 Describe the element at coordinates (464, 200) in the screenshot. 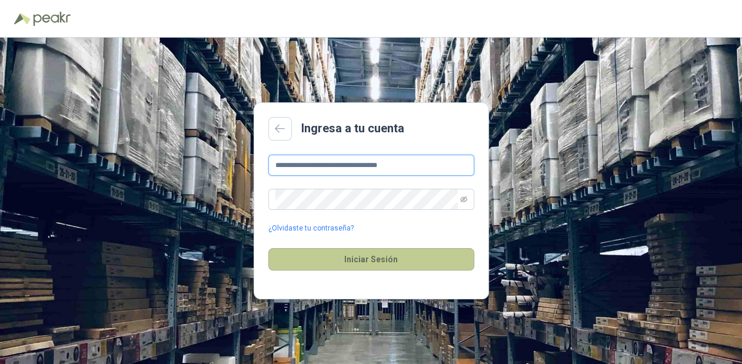

I see `span: eye-invisible` at that location.